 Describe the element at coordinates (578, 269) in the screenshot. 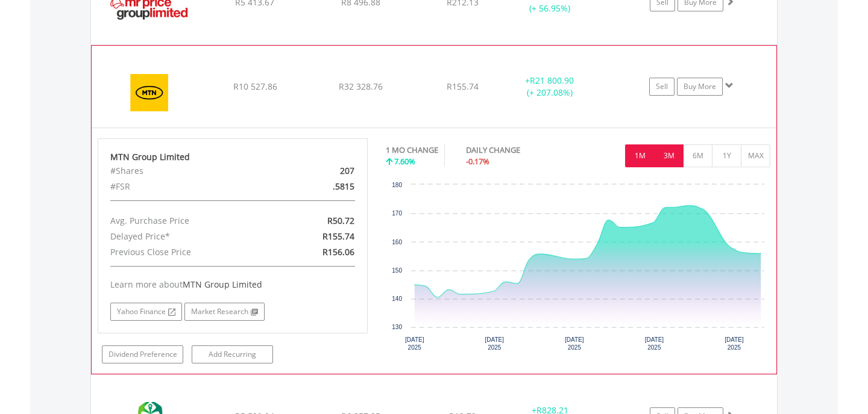

I see `div: Chart. Highcharts interactive chart.` at that location.